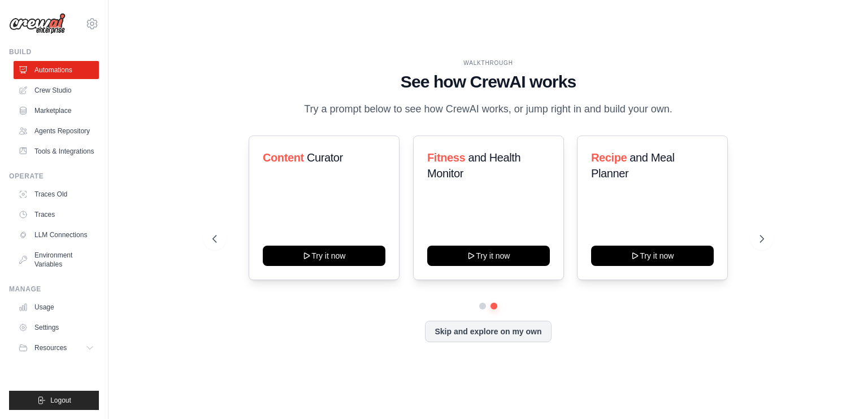  I want to click on a: Traces Old, so click(56, 194).